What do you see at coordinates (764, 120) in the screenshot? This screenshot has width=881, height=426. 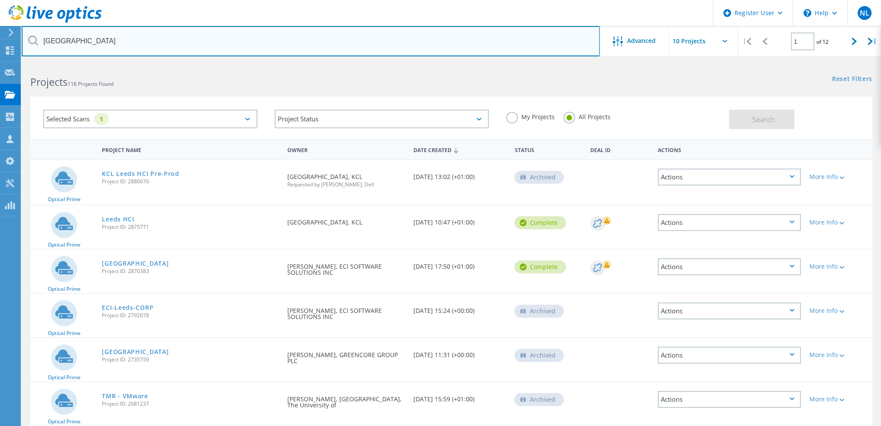 I see `span: Search` at bounding box center [764, 120].